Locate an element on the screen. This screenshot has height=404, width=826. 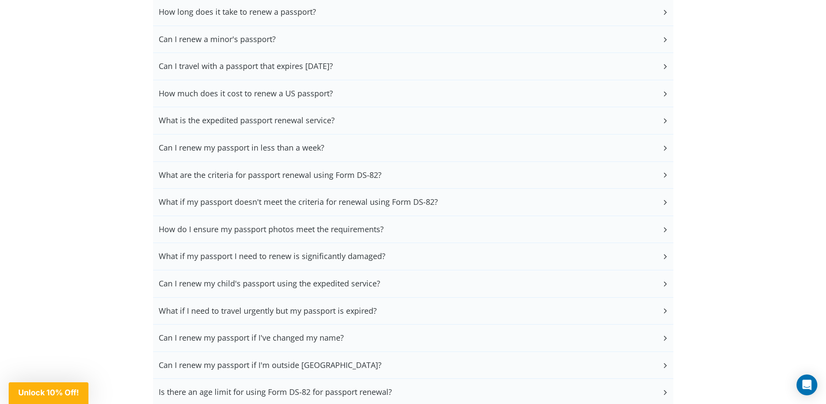
h3: How long does it take to renew a passport? is located at coordinates (237, 12).